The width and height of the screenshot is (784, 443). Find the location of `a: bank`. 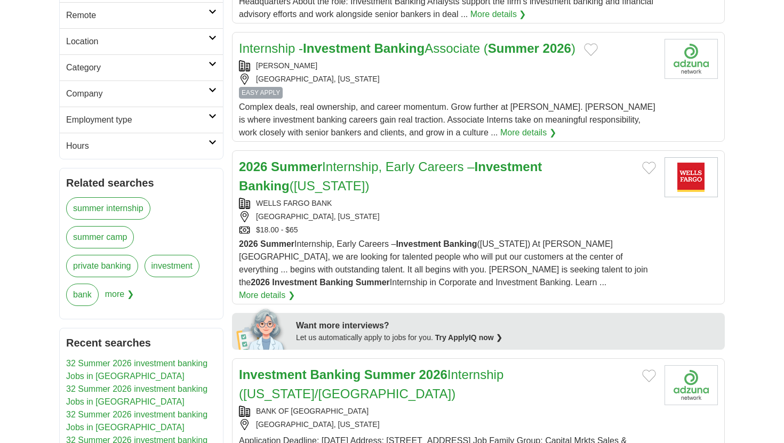

a: bank is located at coordinates (82, 295).